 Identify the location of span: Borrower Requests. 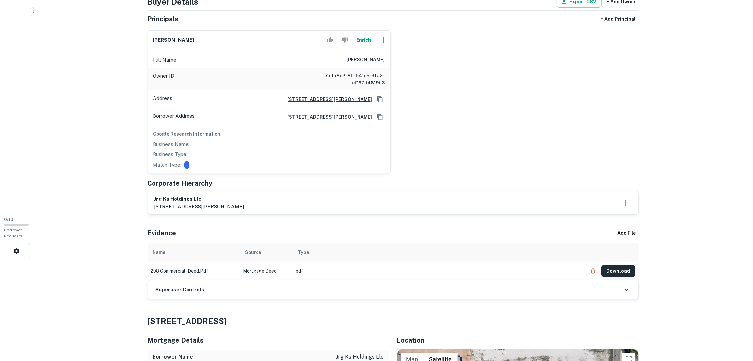
(13, 233).